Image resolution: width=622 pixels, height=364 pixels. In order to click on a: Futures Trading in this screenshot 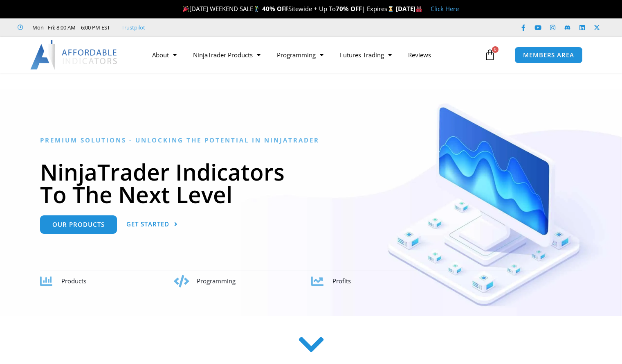, I will do `click(366, 55)`.